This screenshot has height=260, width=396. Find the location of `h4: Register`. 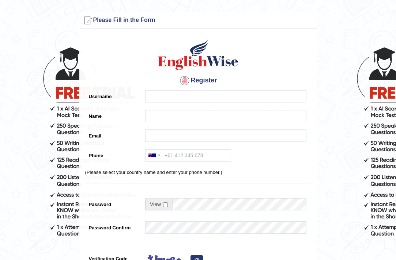

h4: Register is located at coordinates (198, 81).